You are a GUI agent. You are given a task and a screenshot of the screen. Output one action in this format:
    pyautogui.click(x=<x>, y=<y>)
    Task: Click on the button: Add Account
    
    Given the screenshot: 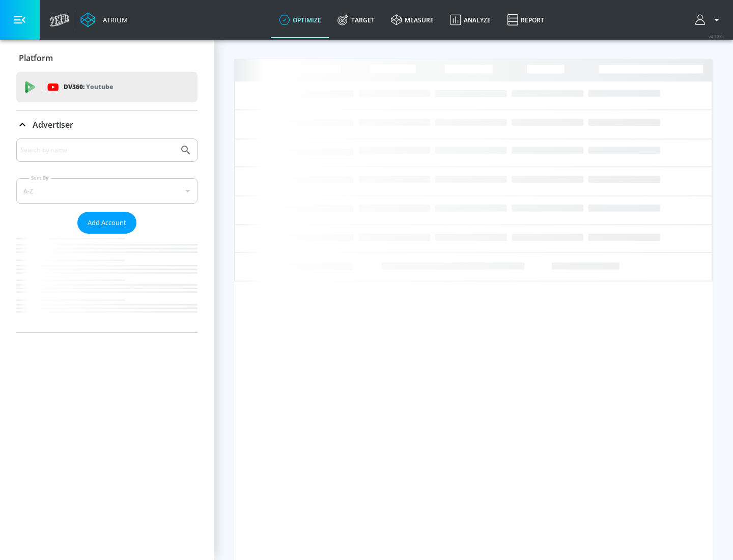 What is the action you would take?
    pyautogui.click(x=107, y=223)
    